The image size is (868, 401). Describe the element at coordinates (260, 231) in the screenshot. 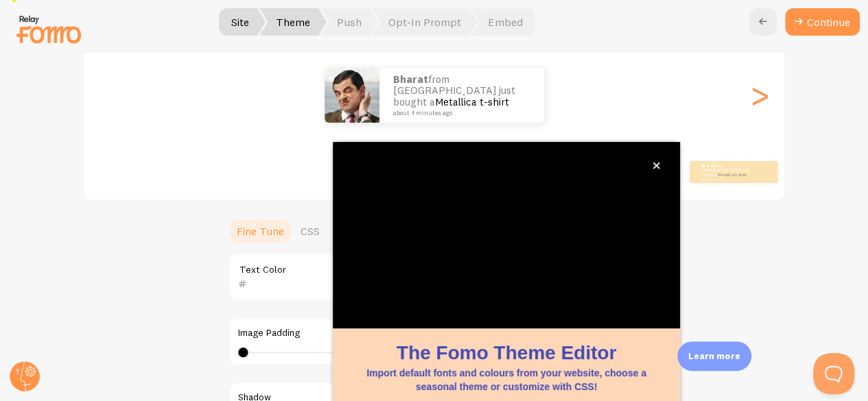

I see `a: Fine Tune` at that location.